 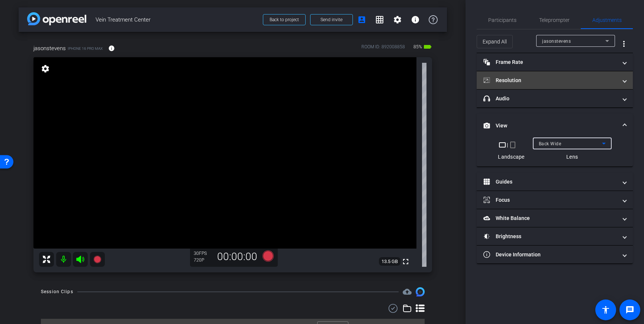 What do you see at coordinates (551, 98) in the screenshot?
I see `mat-panel-title: Audio` at bounding box center [551, 98].